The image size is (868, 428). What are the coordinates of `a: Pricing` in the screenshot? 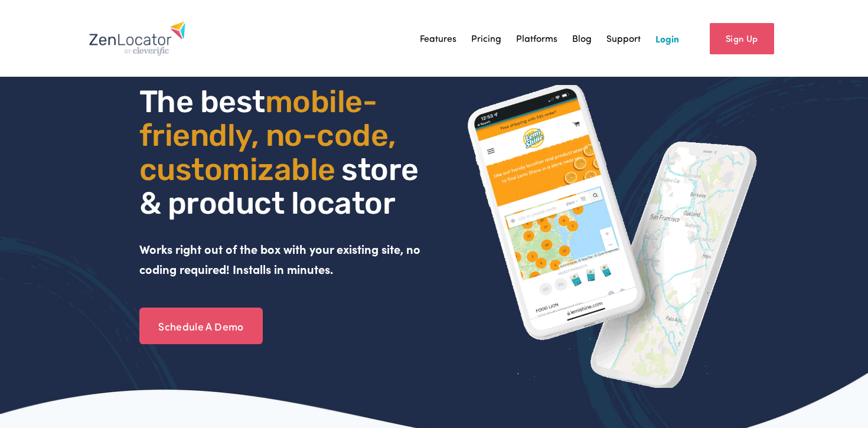 It's located at (486, 38).